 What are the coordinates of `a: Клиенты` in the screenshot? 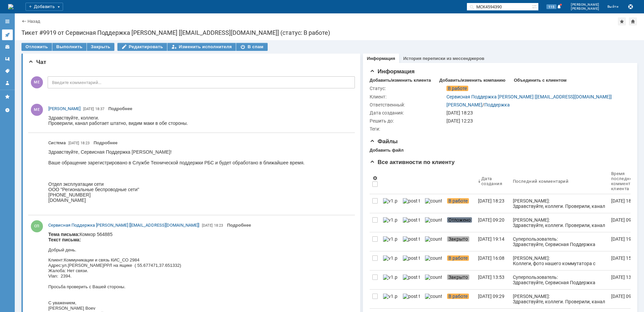 It's located at (7, 47).